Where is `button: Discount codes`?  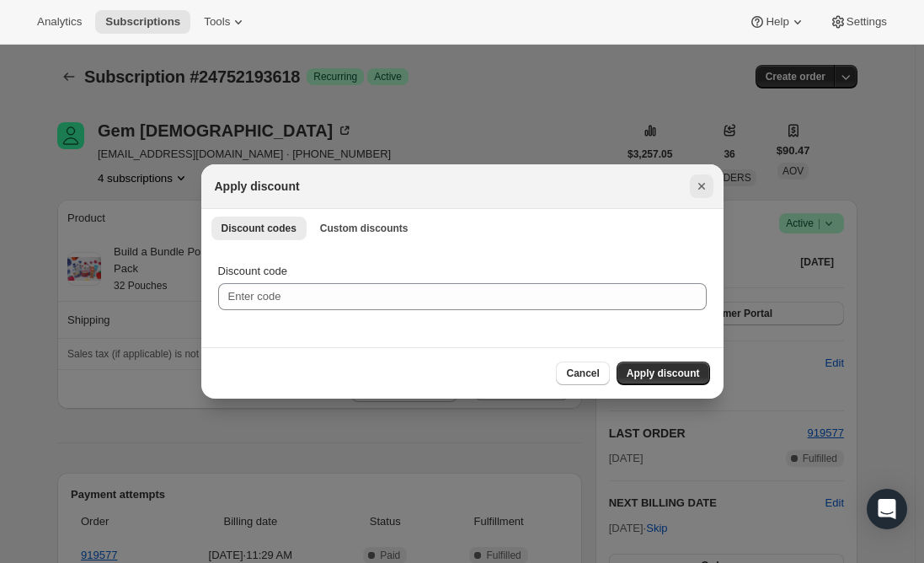
button: Discount codes is located at coordinates (259, 228).